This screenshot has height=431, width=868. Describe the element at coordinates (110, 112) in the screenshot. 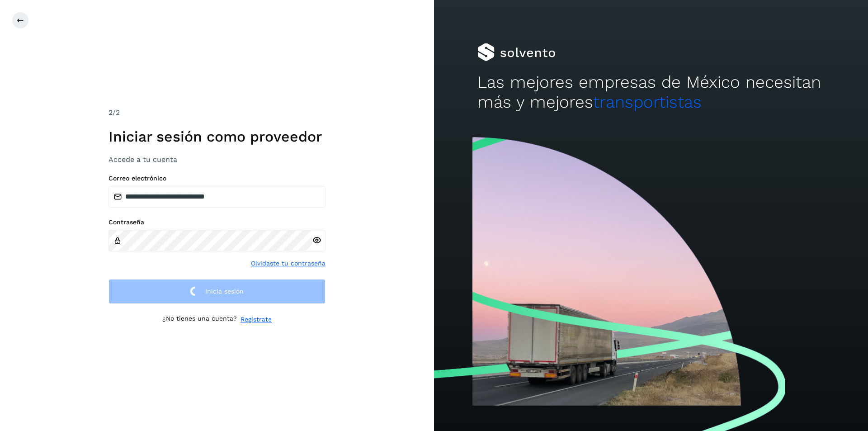

I see `span: 2` at that location.